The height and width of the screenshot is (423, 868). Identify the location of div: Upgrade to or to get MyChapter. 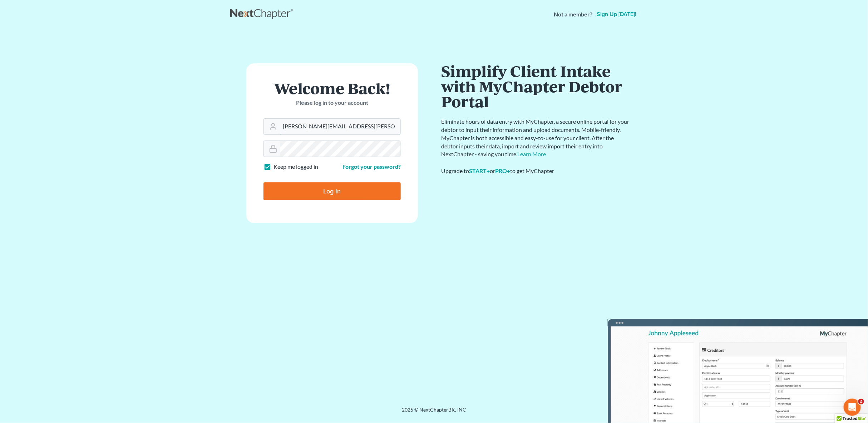
(536, 171).